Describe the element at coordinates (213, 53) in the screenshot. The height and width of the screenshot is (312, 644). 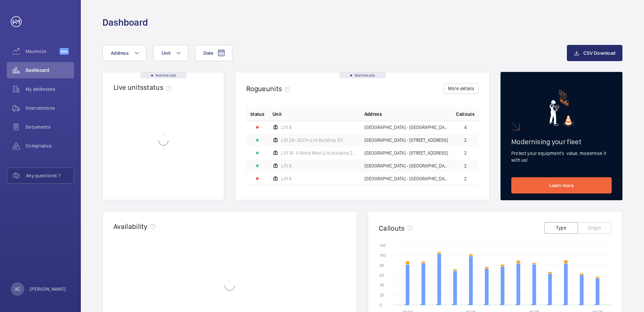
I see `button: Date` at that location.